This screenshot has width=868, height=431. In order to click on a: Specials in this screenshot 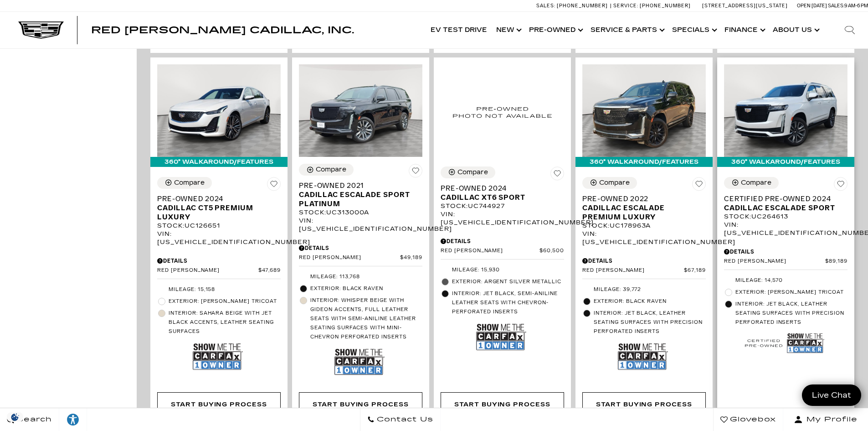, I will do `click(693, 30)`.